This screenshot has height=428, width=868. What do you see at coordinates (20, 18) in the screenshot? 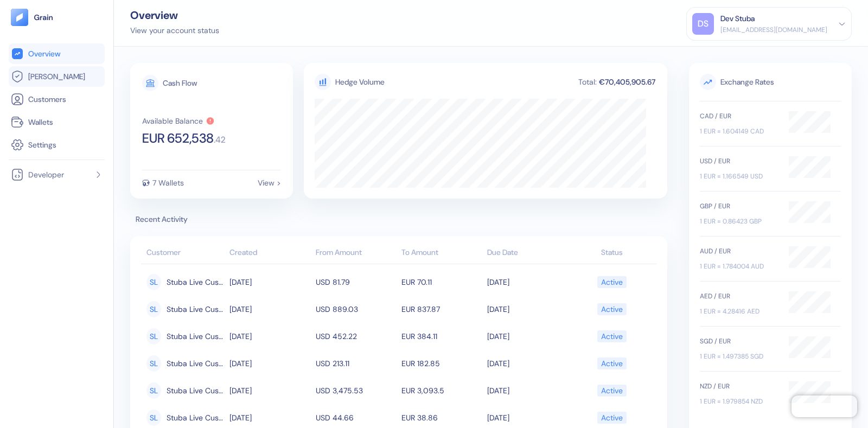
I see `img: logo-tablet-V2.svg` at bounding box center [20, 18].